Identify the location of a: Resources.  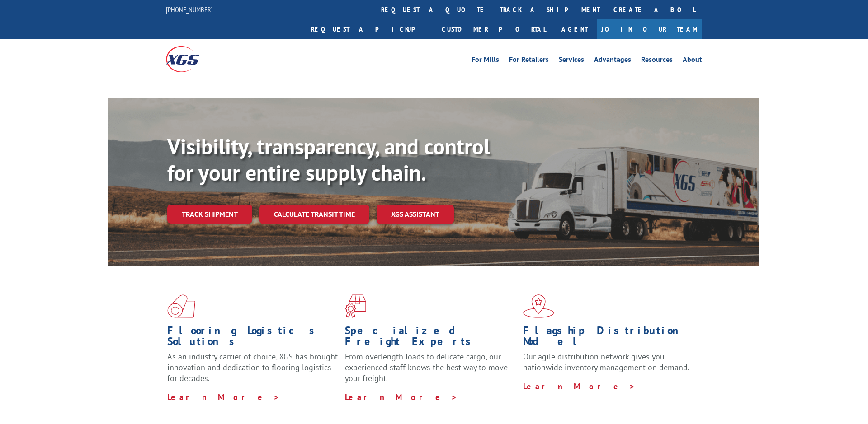
(656, 61).